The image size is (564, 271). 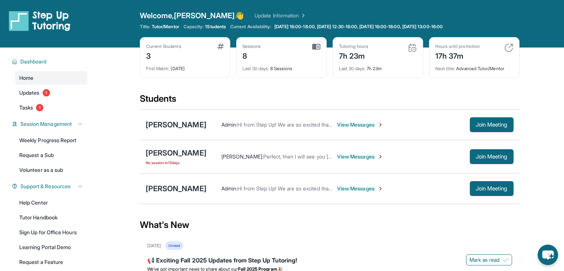 I want to click on div: Current Students, so click(x=164, y=46).